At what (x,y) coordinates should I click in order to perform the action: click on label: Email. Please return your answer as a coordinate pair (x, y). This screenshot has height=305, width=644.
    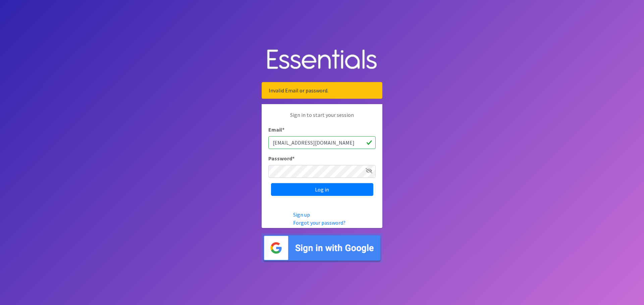
    Looking at the image, I should click on (276, 130).